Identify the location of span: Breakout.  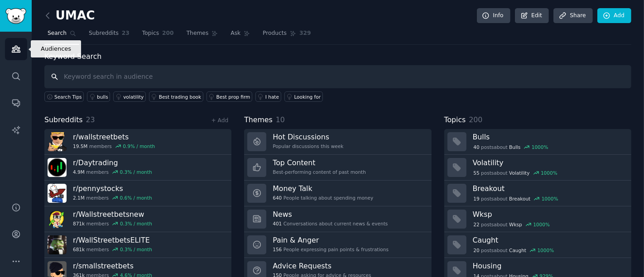
(519, 199).